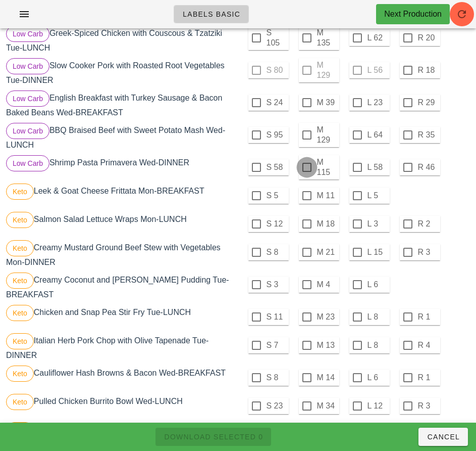  I want to click on label: L 64, so click(378, 135).